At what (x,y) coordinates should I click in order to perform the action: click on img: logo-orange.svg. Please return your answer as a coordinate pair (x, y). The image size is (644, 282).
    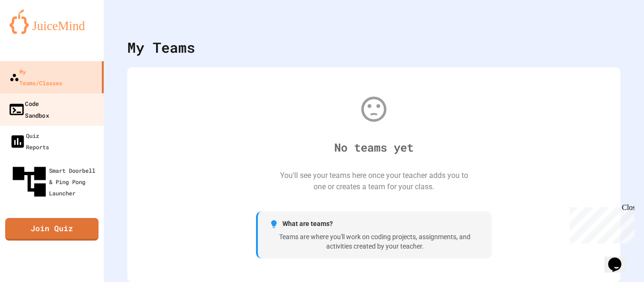
    Looking at the image, I should click on (52, 22).